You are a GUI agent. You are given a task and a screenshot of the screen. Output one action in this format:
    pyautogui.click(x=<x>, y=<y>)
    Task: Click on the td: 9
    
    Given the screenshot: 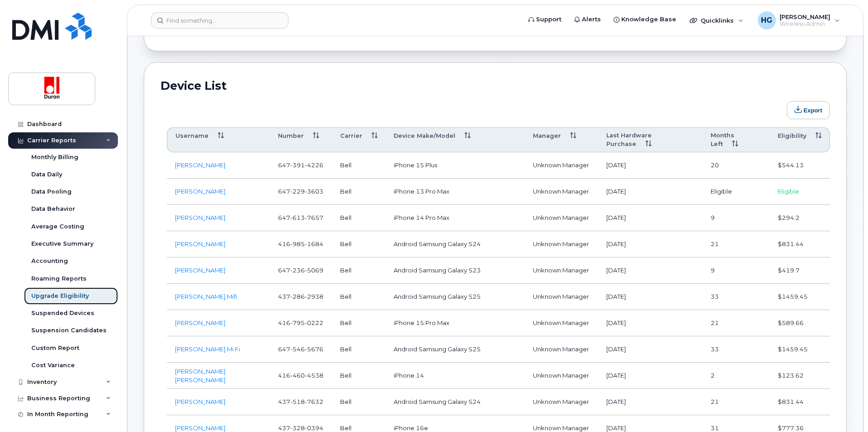 What is the action you would take?
    pyautogui.click(x=736, y=270)
    